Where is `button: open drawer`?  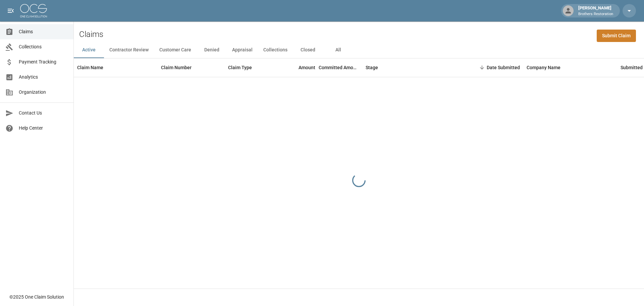
button: open drawer is located at coordinates (11, 11).